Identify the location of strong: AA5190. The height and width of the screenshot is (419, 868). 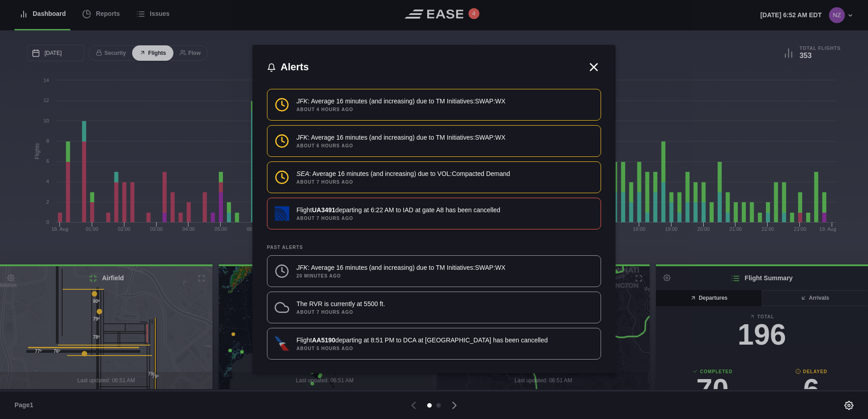
(323, 340).